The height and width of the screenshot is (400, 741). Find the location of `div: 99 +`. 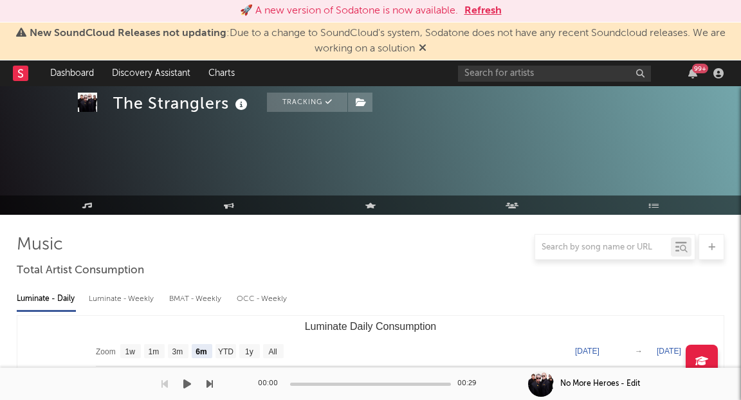

div: 99 + is located at coordinates (699, 68).